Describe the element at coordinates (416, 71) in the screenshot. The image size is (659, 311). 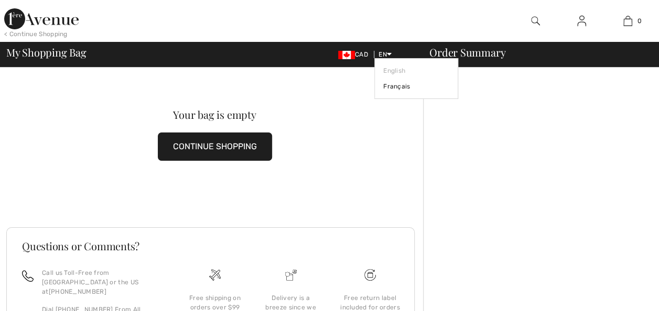
I see `a: English` at that location.